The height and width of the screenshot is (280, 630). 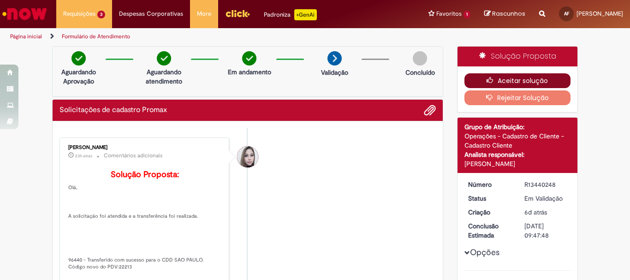 What do you see at coordinates (145, 174) in the screenshot?
I see `b: Solução Proposta:` at bounding box center [145, 174].